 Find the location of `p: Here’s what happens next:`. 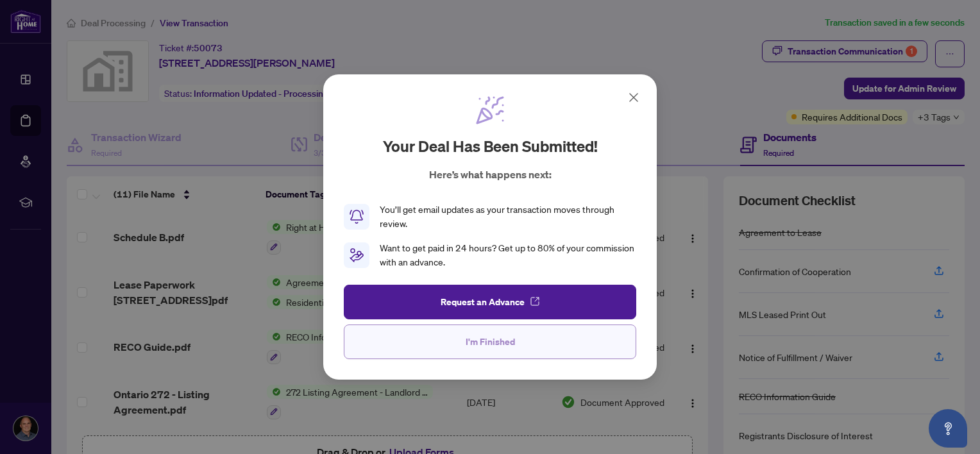

p: Here’s what happens next: is located at coordinates (490, 174).